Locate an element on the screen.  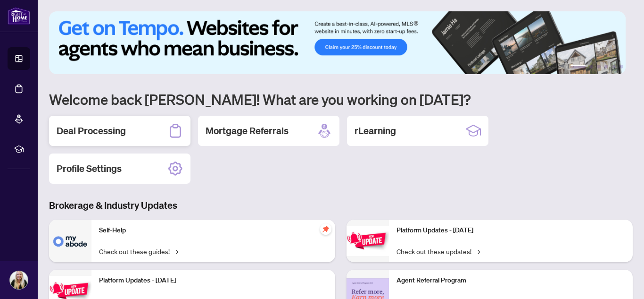
h2: Profile Settings is located at coordinates (89, 169).